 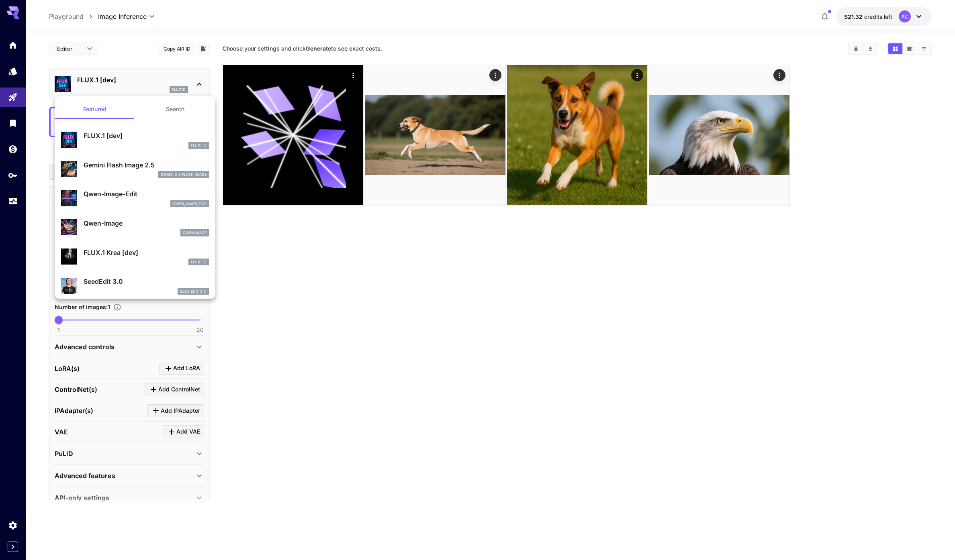 I want to click on p: SeedEdit 3.0, so click(x=146, y=281).